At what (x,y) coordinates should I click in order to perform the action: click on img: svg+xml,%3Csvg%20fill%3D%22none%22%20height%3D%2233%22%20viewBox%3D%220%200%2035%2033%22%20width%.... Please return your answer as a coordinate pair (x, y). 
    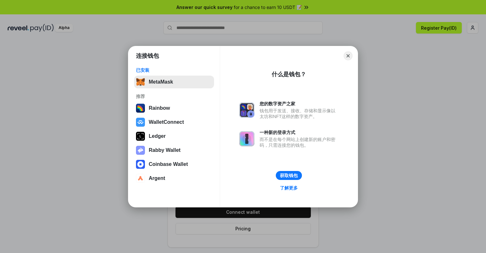
    Looking at the image, I should click on (140, 82).